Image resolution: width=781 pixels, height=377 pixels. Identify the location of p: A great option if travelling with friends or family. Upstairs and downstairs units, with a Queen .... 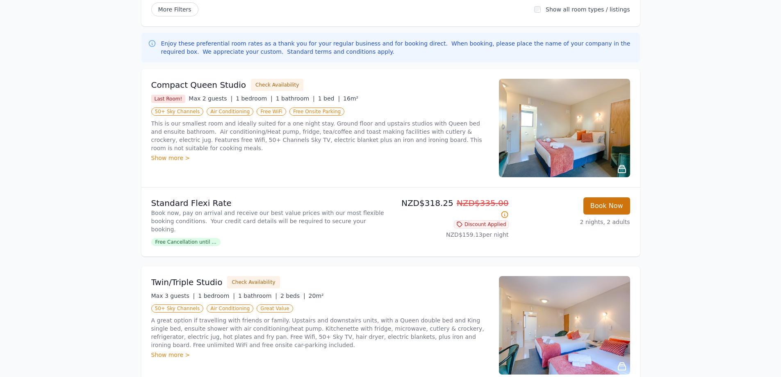
(320, 332).